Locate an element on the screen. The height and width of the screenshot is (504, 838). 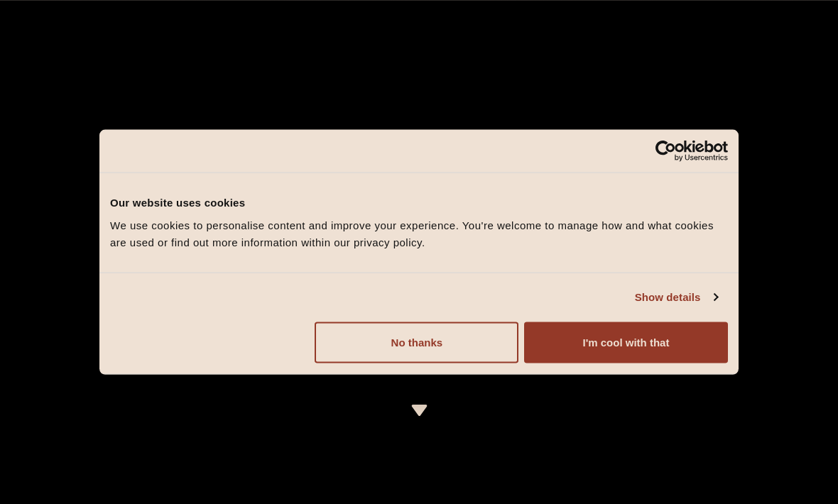
button: I'm cool with that is located at coordinates (626, 342).